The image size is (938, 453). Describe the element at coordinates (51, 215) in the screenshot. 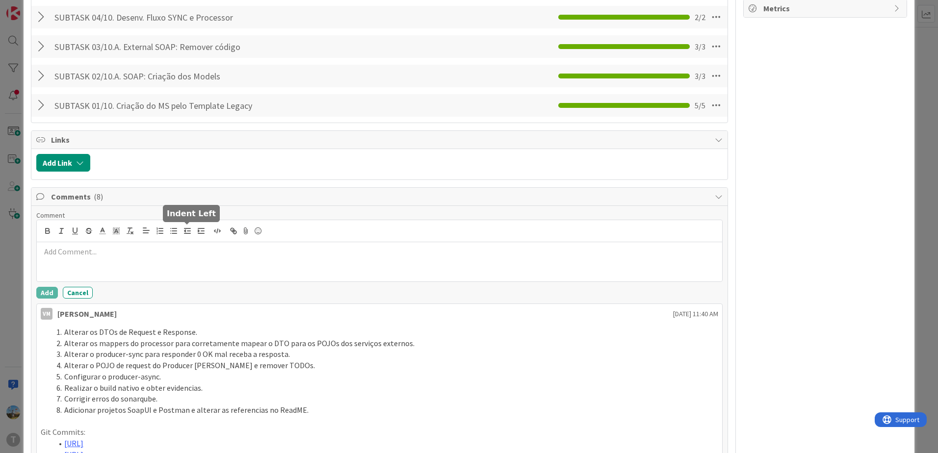

I see `span: Comment` at that location.